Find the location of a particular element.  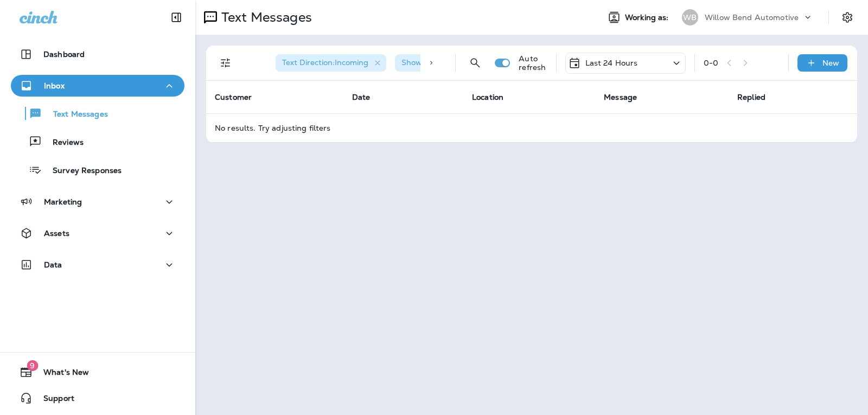

div: 0 - 0 is located at coordinates (710, 63).